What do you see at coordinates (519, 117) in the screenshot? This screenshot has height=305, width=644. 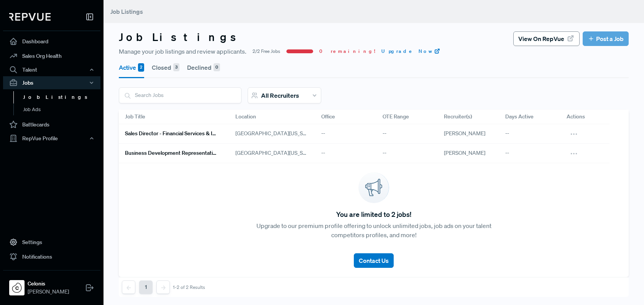 I see `span: Days Active` at bounding box center [519, 117].